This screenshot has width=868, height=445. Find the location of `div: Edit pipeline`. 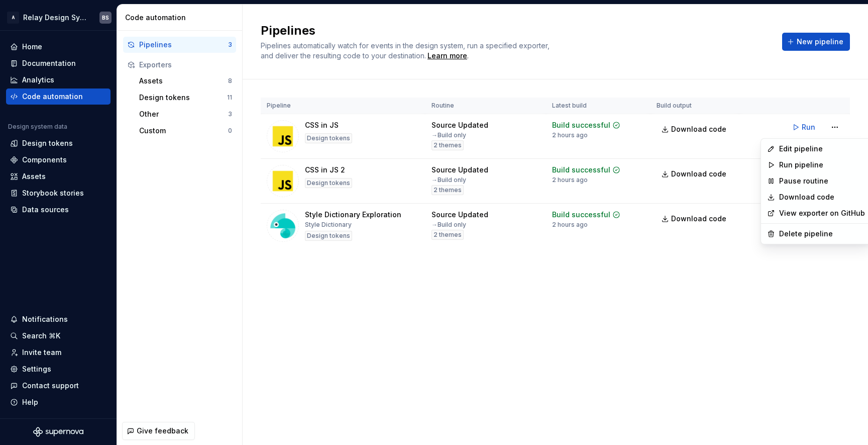

div: Edit pipeline is located at coordinates (822, 149).